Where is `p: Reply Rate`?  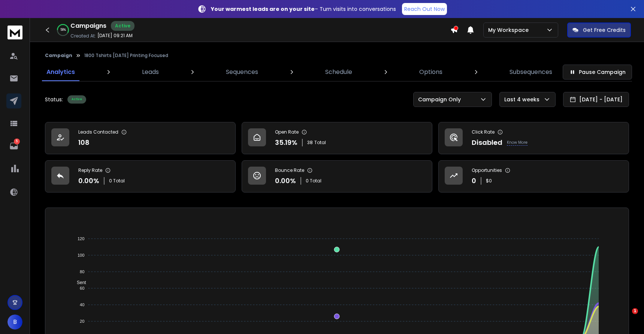
p: Reply Rate is located at coordinates (90, 170).